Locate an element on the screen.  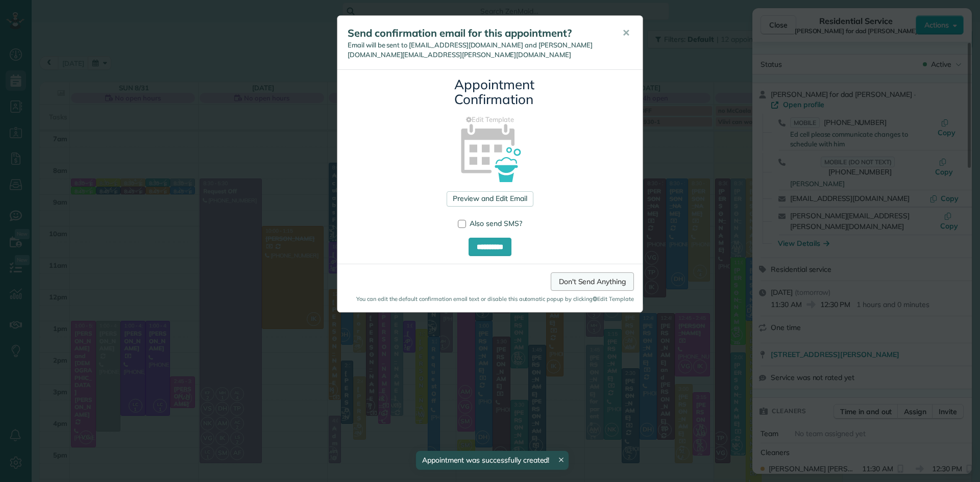
div: Appointment was successfully created! is located at coordinates (492, 461).